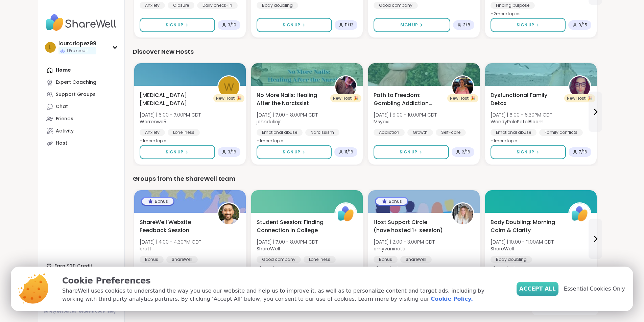  Describe the element at coordinates (292, 226) in the screenshot. I see `span: Student Session: Finding Connection in College` at that location.